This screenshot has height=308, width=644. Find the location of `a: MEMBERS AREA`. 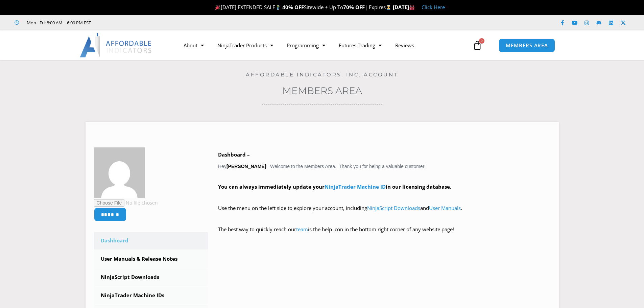

a: MEMBERS AREA is located at coordinates (527, 46).